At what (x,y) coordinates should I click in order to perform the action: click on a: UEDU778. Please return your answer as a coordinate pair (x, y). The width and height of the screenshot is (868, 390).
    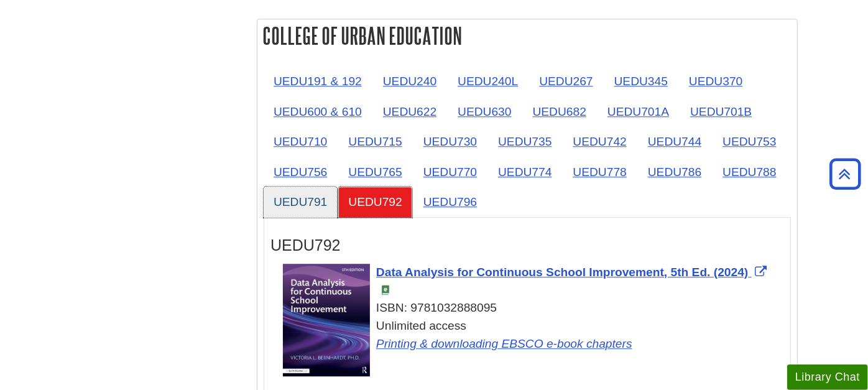
    Looking at the image, I should click on (600, 172).